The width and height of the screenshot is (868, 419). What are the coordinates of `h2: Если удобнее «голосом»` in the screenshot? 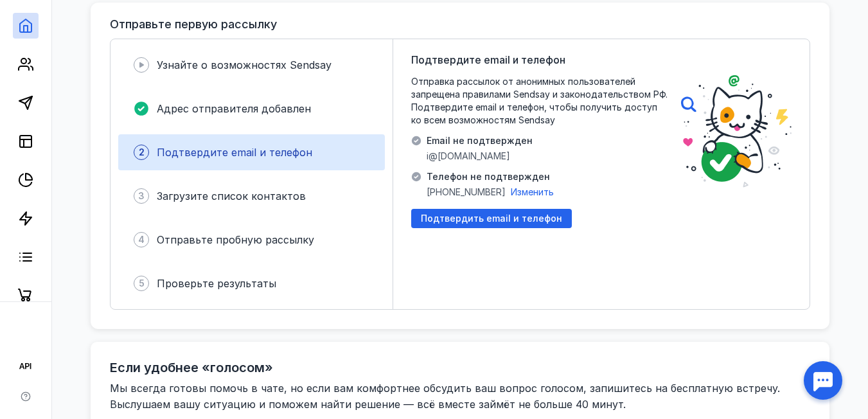 It's located at (192, 368).